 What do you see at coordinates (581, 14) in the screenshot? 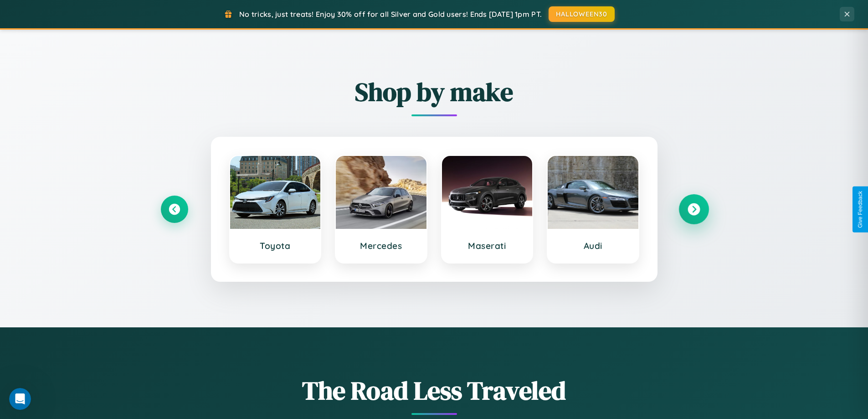
I see `button: HALLOWEEN30` at bounding box center [581, 14].